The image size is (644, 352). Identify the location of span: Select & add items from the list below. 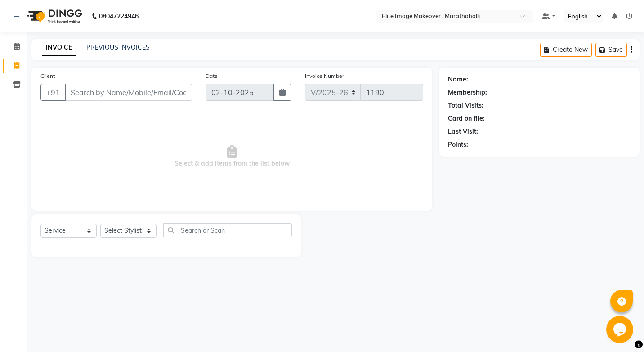
(232, 157).